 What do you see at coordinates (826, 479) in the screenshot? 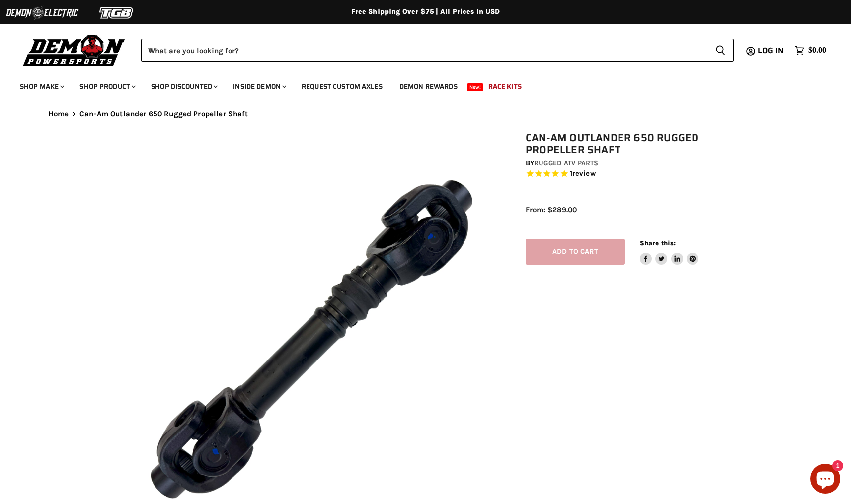
I see `inbox-online-store-chat: Shopify online store chat` at bounding box center [826, 479].